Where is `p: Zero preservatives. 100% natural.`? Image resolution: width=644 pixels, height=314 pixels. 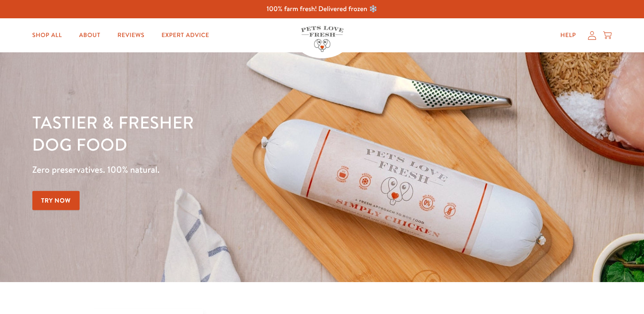
p: Zero preservatives. 100% natural. is located at coordinates (226, 170).